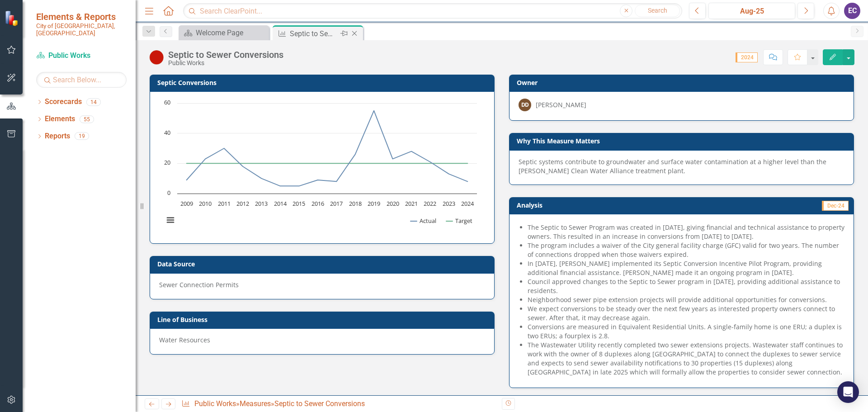 This screenshot has width=868, height=412. Describe the element at coordinates (299, 204) in the screenshot. I see `text: 2015` at that location.